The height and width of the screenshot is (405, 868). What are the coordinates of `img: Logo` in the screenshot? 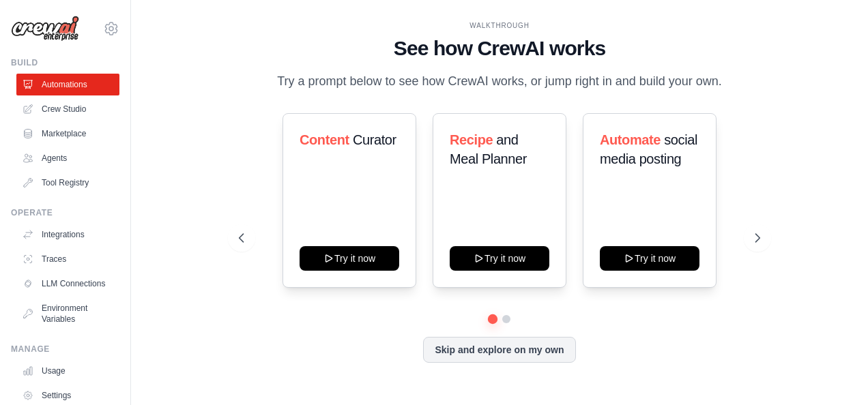 It's located at (45, 29).